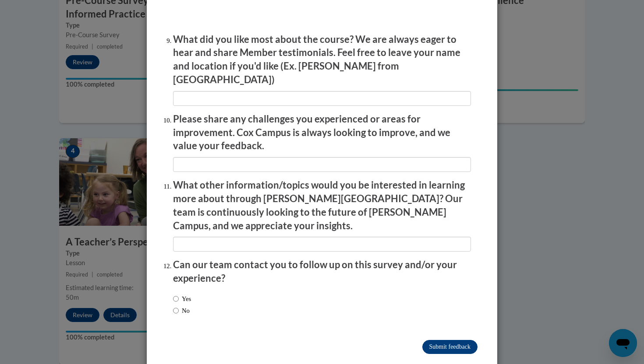 The height and width of the screenshot is (364, 644). I want to click on label: Yes, so click(182, 299).